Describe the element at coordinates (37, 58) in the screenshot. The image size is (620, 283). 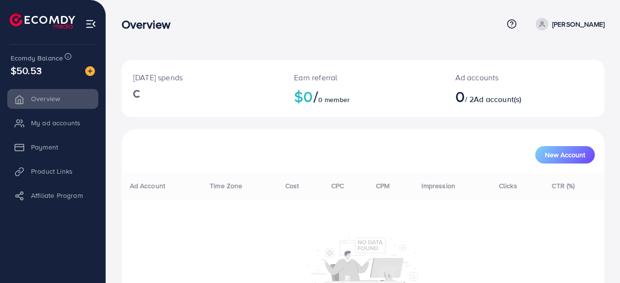
I see `span: Ecomdy Balance` at that location.